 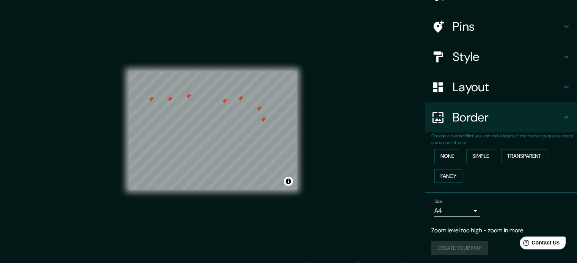 I want to click on div: Style, so click(x=501, y=57).